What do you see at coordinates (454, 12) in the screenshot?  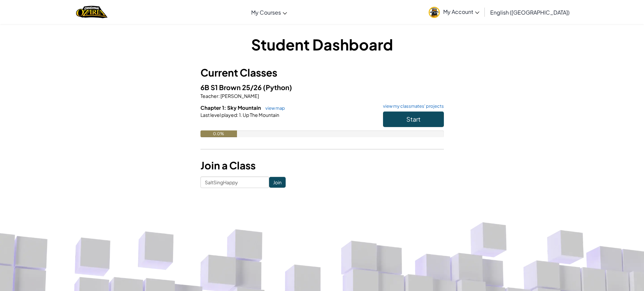 I see `a: My Account` at bounding box center [454, 12].